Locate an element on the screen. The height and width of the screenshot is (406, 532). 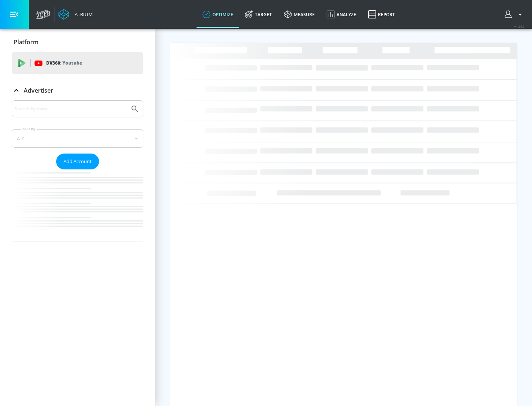
p: Advertiser is located at coordinates (38, 90).